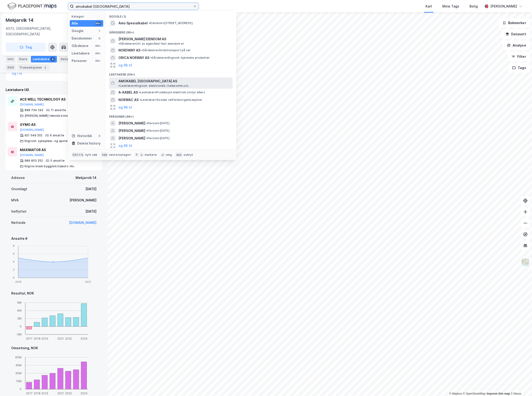  What do you see at coordinates (13, 270) in the screenshot?
I see `tspan: 2` at bounding box center [13, 270].